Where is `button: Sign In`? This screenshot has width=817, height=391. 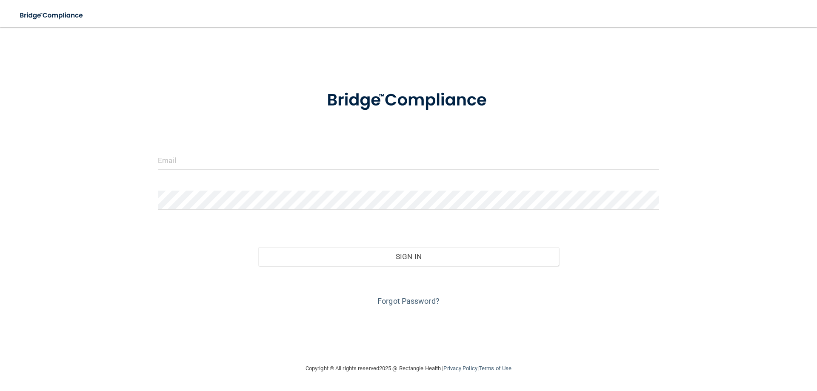
button: Sign In is located at coordinates (408, 256).